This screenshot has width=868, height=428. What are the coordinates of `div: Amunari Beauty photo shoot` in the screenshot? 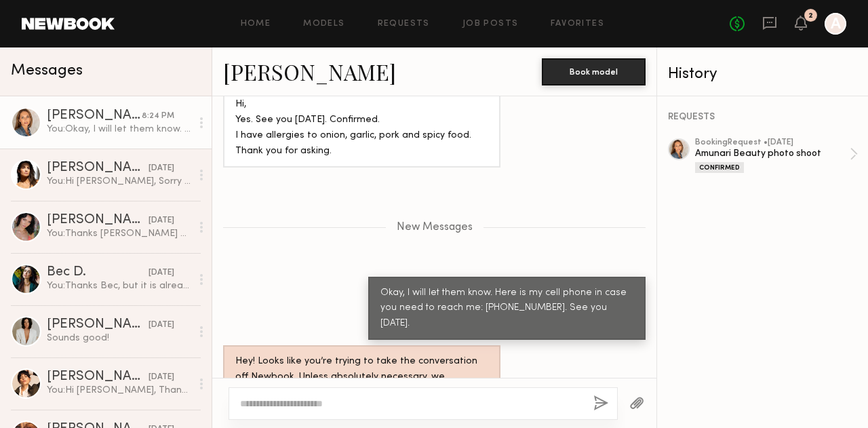 It's located at (773, 153).